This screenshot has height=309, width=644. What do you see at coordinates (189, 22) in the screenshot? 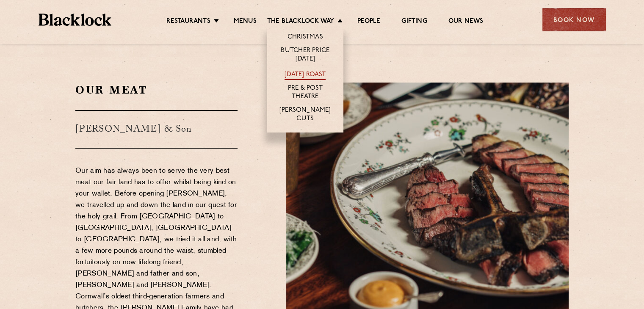
I see `a: Restaurants` at bounding box center [189, 22].